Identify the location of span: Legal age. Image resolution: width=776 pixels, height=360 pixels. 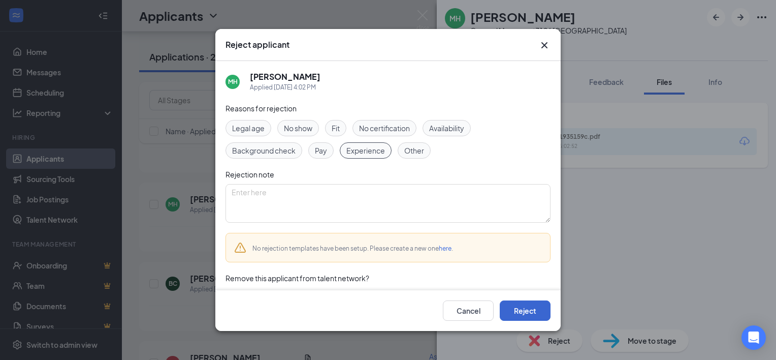
(248, 128).